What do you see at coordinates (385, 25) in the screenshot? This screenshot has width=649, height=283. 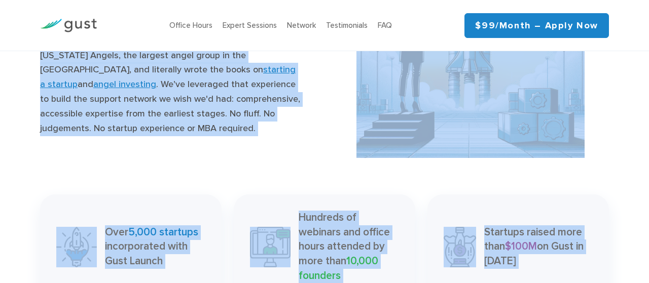 I see `a: FAQ` at bounding box center [385, 25].